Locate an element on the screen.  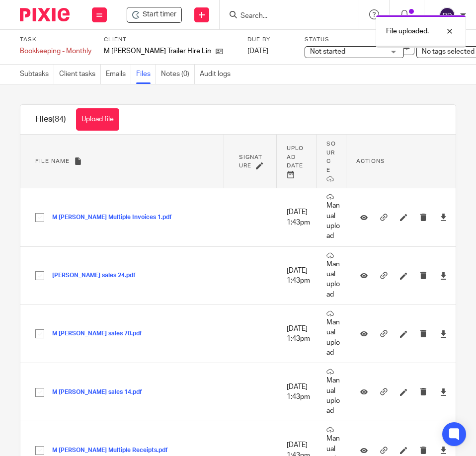
span: Start timer is located at coordinates (160, 14).